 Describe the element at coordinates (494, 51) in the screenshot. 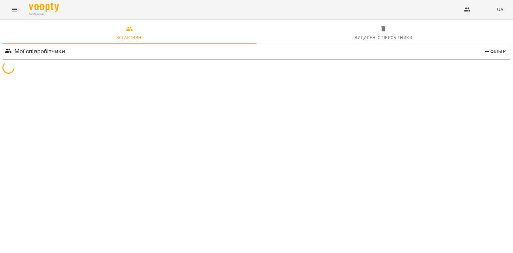

I see `button: Фільтр` at that location.